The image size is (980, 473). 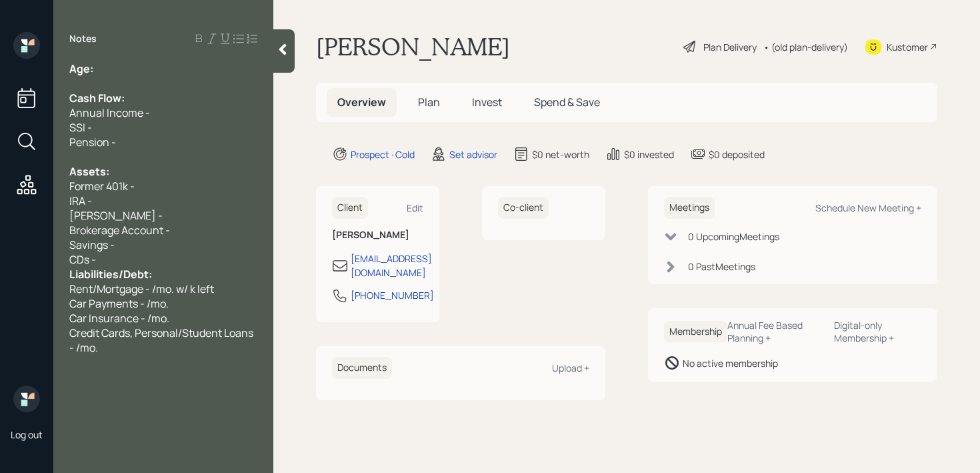 What do you see at coordinates (361, 102) in the screenshot?
I see `span: Overview` at bounding box center [361, 102].